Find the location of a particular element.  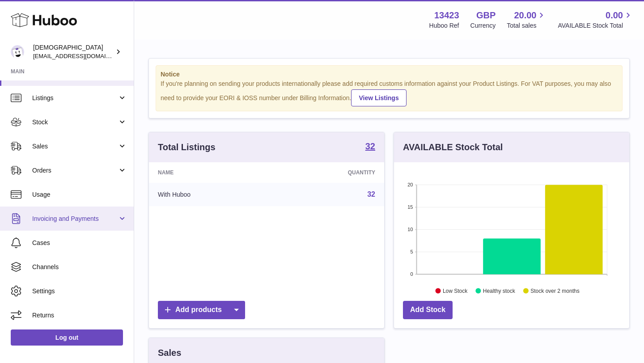

img: olgazyuz@outlook.com is located at coordinates (17, 52).